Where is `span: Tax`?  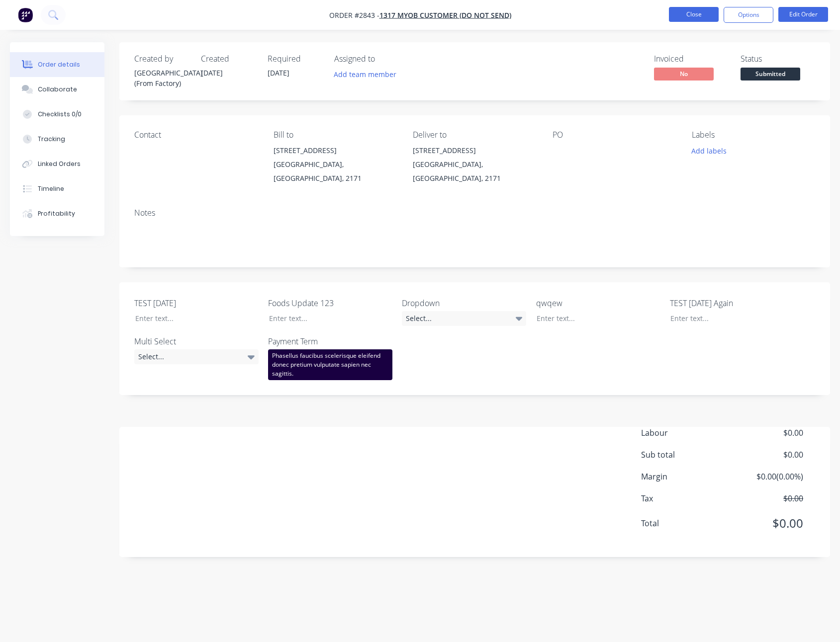
span: Tax is located at coordinates (685, 498).